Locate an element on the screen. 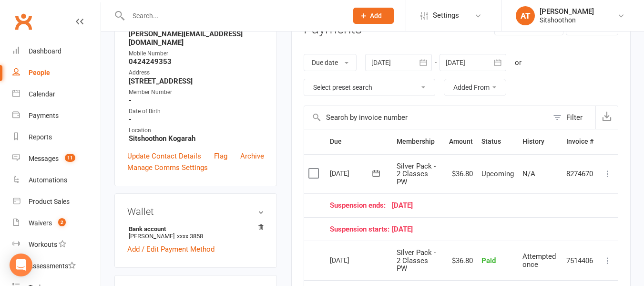 This screenshot has width=644, height=286. div: Sitshoothon is located at coordinates (567, 20).